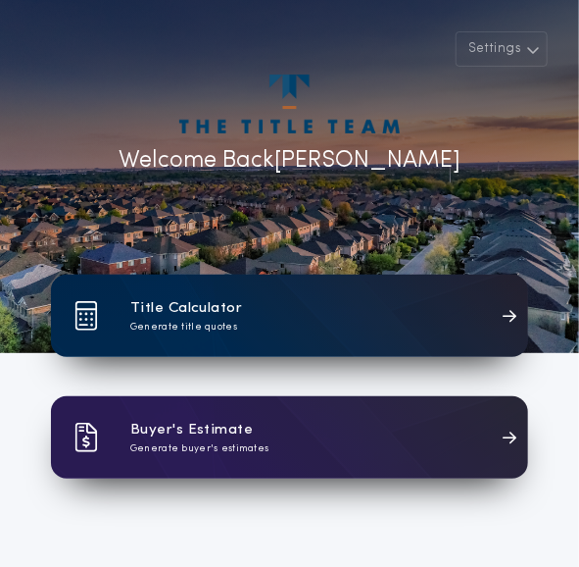 The width and height of the screenshot is (579, 567). I want to click on h1: Buyer's Estimate, so click(191, 429).